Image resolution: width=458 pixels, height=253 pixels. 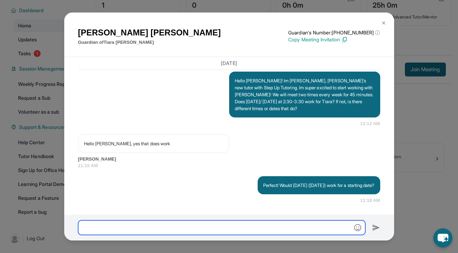 I want to click on img: Emoji, so click(x=358, y=228).